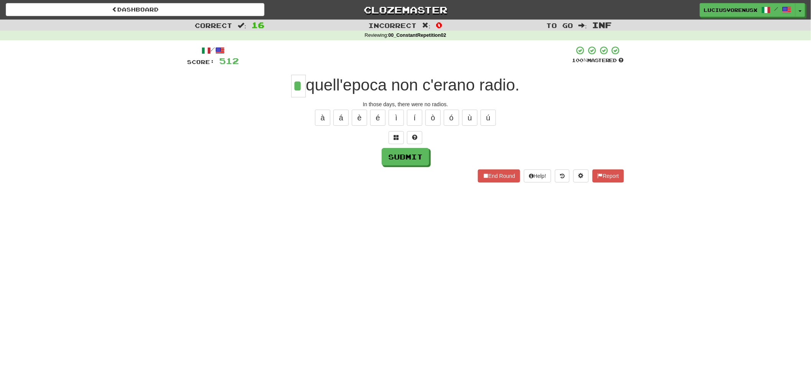 This screenshot has height=388, width=811. I want to click on button: ú, so click(488, 118).